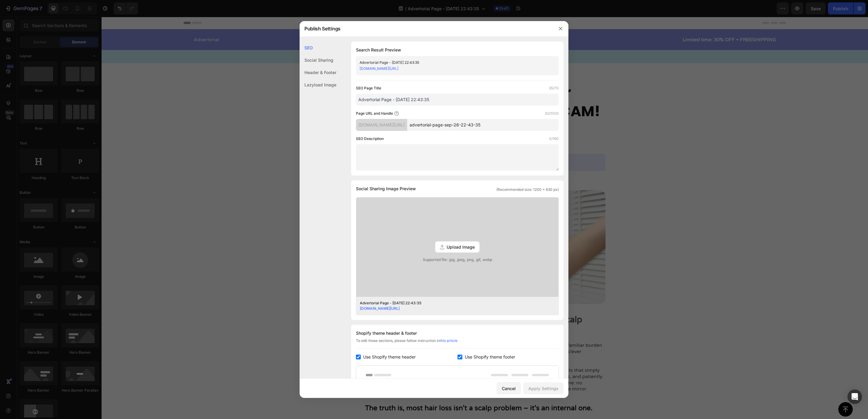 Image resolution: width=868 pixels, height=419 pixels. I want to click on p: Have you been tricked into believing that topical scalp treatments can solve your hair loss?, so click(383, 308).